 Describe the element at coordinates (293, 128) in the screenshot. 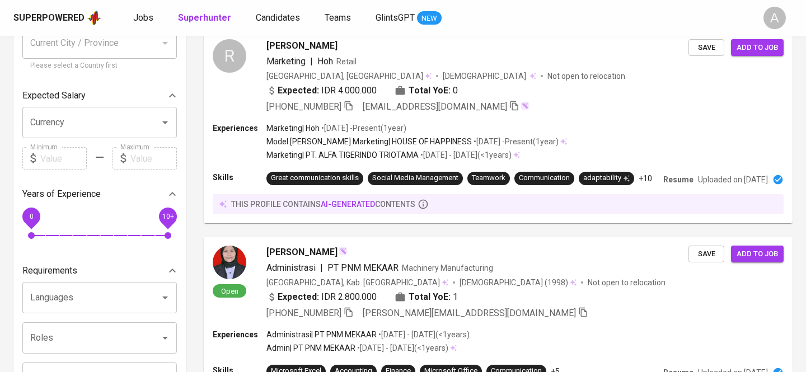

I see `p: Marketing | Hoh` at that location.